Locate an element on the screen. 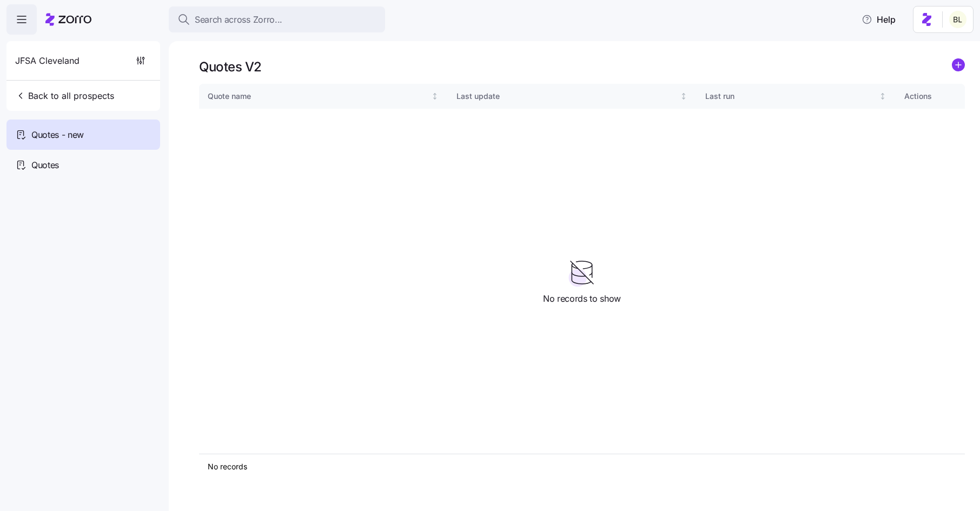 The width and height of the screenshot is (980, 511). svg: add icon is located at coordinates (958, 65).